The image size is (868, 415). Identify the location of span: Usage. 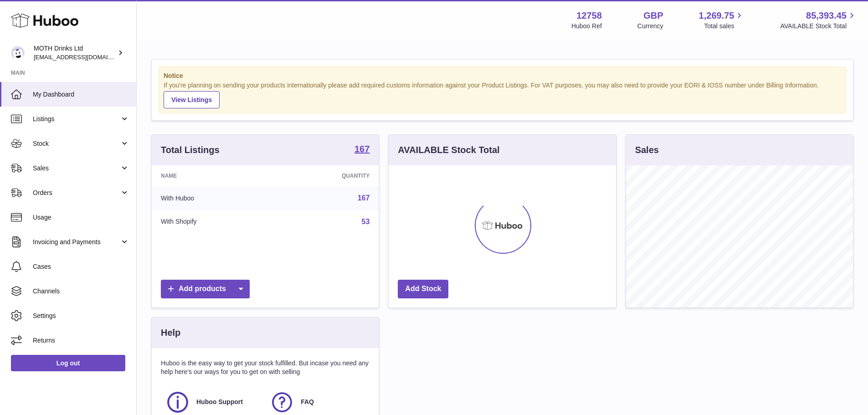
(81, 217).